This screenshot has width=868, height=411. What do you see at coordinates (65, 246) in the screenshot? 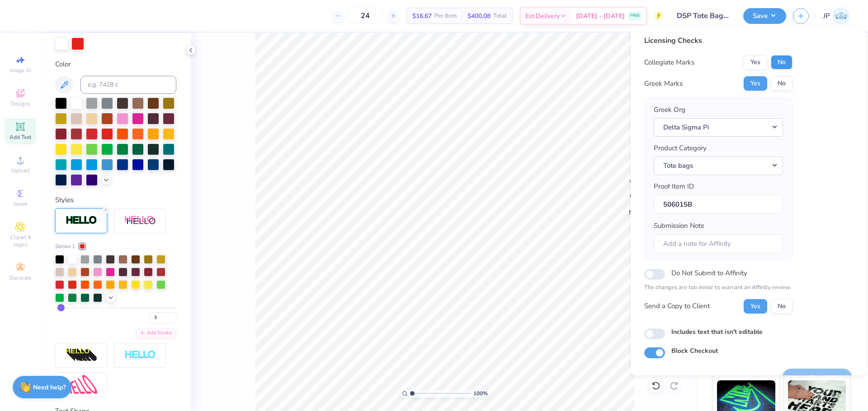
I see `span: Stroke 1` at bounding box center [65, 246].